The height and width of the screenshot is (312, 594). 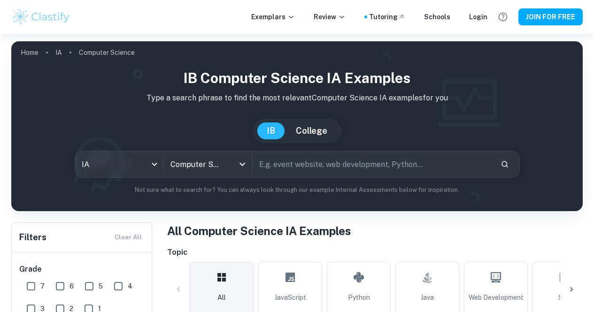 What do you see at coordinates (33, 238) in the screenshot?
I see `h6: Filters` at bounding box center [33, 238].